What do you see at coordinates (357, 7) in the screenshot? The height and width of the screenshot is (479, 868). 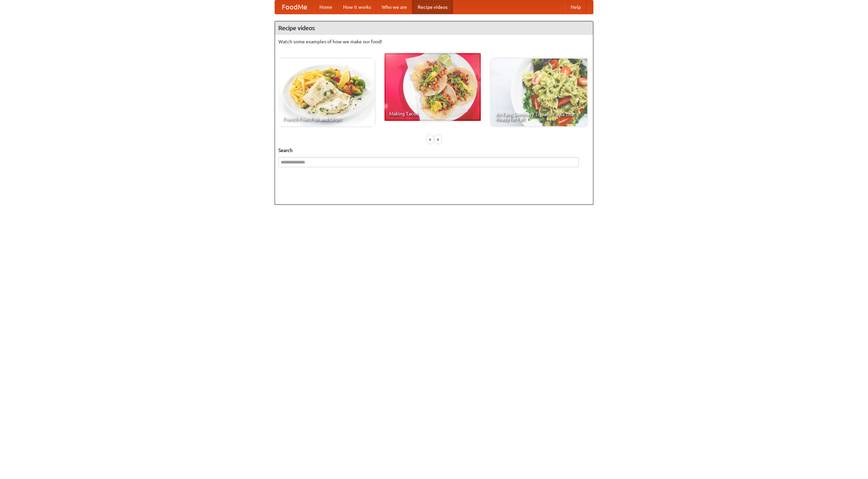 I see `a: How it works` at bounding box center [357, 7].